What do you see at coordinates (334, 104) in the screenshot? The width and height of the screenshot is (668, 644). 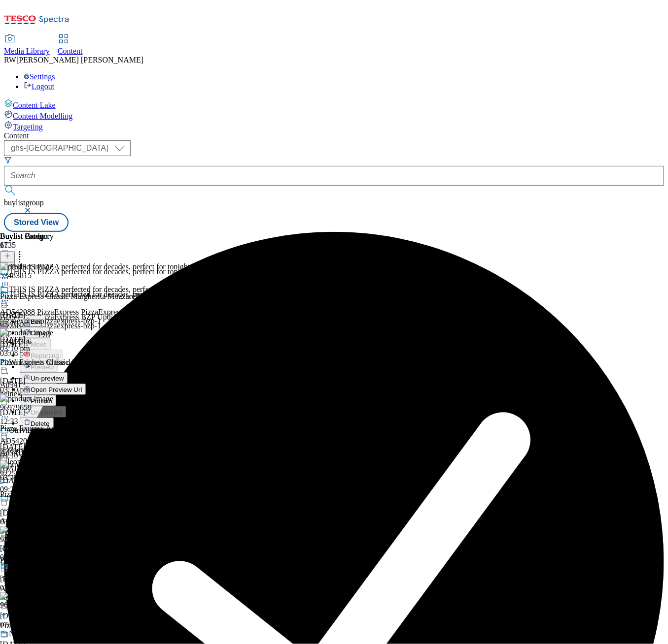 I see `a: Content Lake` at bounding box center [334, 104].